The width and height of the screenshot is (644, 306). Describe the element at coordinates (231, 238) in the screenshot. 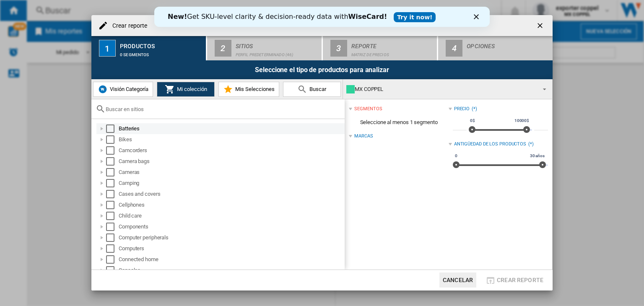

I see `div: Computer peripherals` at that location.